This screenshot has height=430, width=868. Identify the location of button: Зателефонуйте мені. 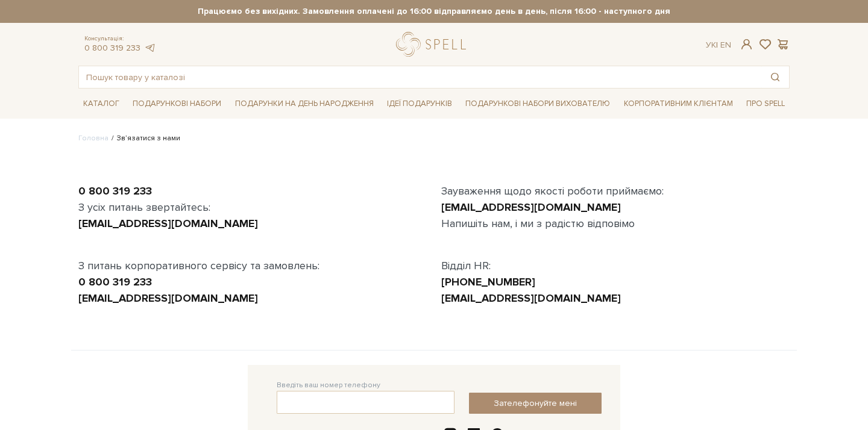
(535, 403).